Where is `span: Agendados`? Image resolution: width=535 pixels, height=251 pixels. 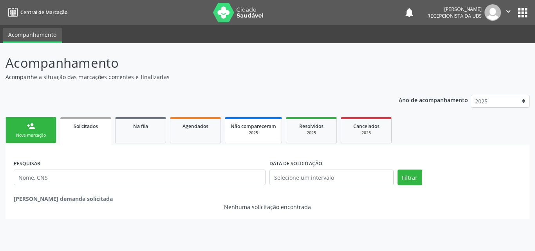
span: Agendados is located at coordinates (195, 126).